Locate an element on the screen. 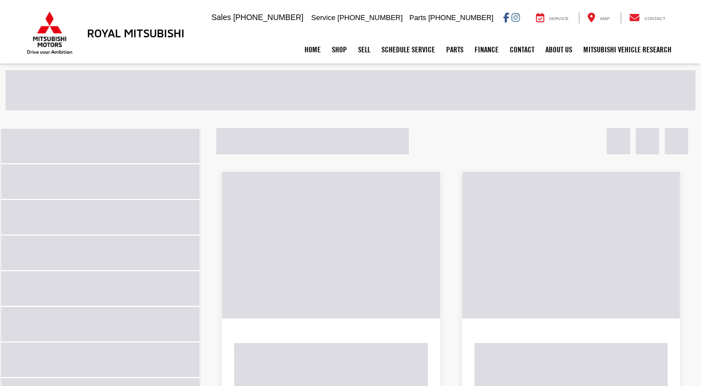  a: Schedule Service: Opens in a new tab is located at coordinates (408, 50).